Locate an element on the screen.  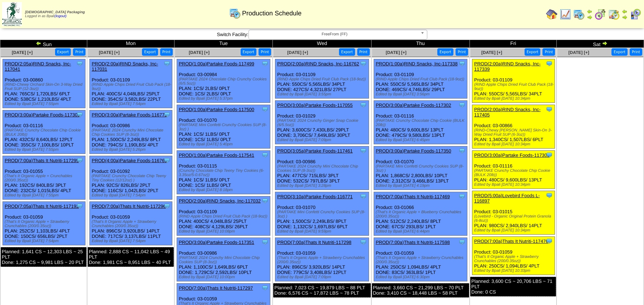
a: PROD(7:00a)Thats It Nutriti-117295 is located at coordinates (41, 160).